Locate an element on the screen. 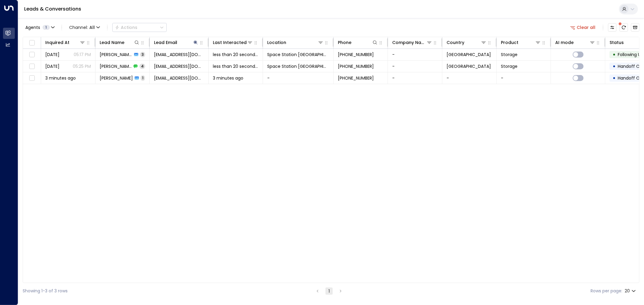  p: 05:25 PM is located at coordinates (82, 66).